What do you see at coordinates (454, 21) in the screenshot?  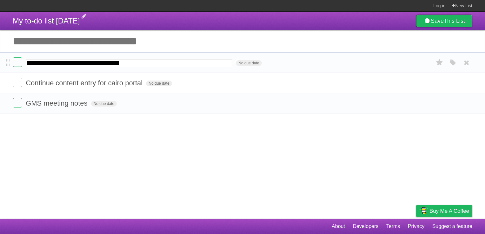 I see `b: This List` at bounding box center [454, 21].